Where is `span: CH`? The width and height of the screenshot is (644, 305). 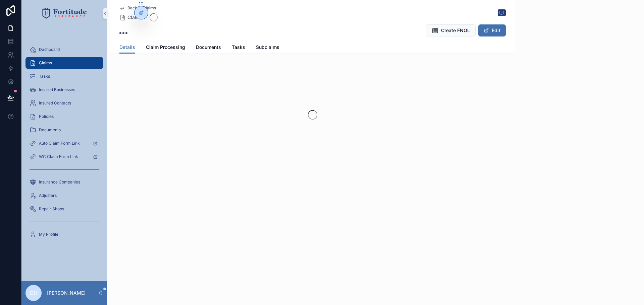
span: CH is located at coordinates (34, 293).